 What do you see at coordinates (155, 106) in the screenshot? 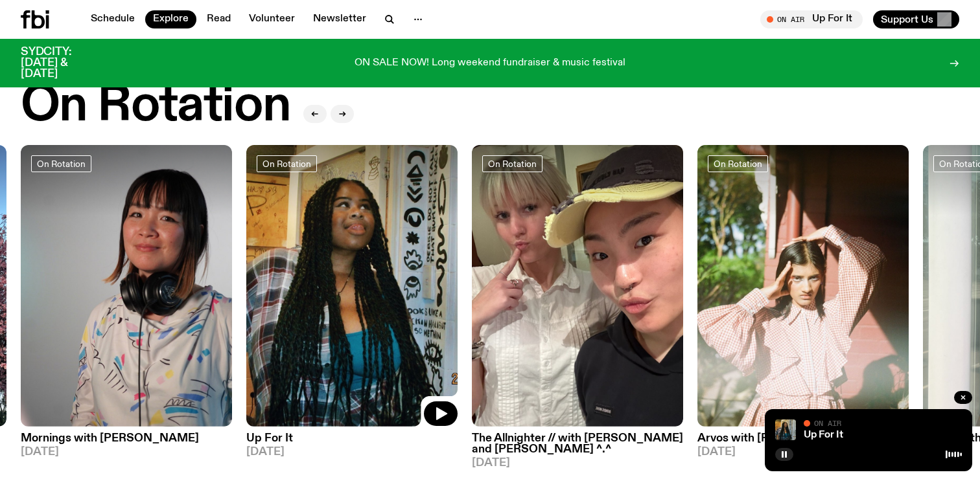
I see `h2: On Rotation` at bounding box center [155, 106].